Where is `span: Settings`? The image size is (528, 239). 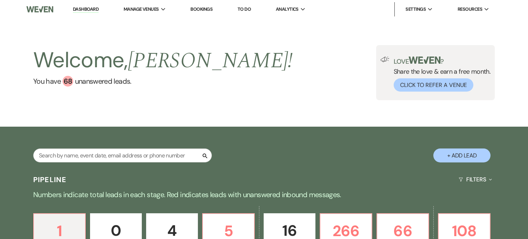 span: Settings is located at coordinates (415, 9).